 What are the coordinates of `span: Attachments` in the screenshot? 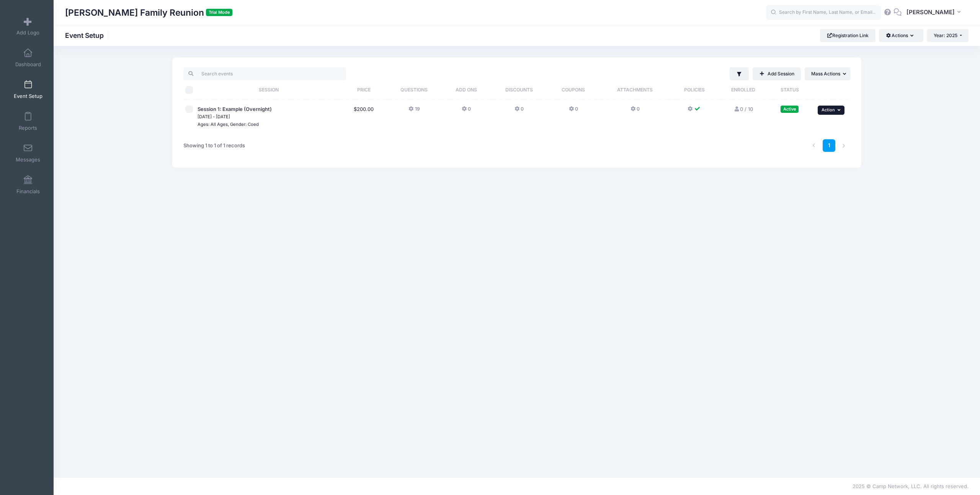 It's located at (634, 90).